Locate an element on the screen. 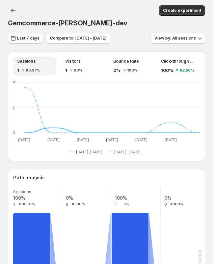  span: 62.50% is located at coordinates (187, 70).